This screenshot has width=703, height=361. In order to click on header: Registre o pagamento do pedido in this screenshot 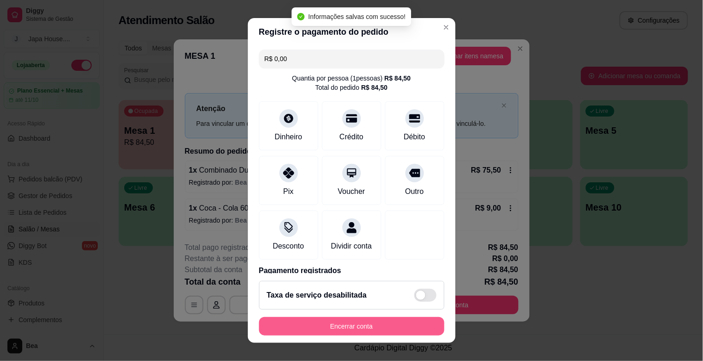, I will do `click(352, 32)`.